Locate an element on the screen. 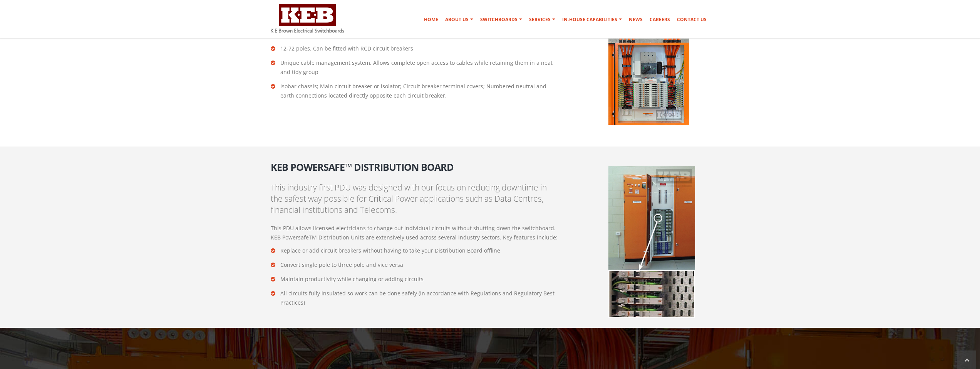 This screenshot has height=369, width=980. li: 12-72 poles. Can be fitted with RCD circuit breakers is located at coordinates (415, 48).